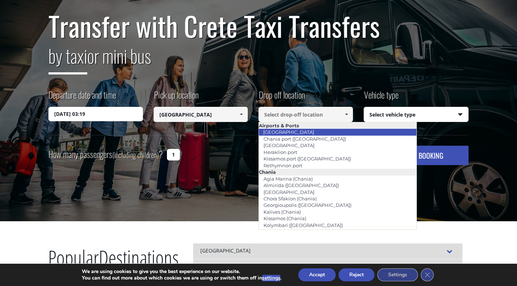 This screenshot has height=286, width=517. Describe the element at coordinates (182, 278) in the screenshot. I see `p: You can find out more about which cookies we are using or switch them off in .` at that location.